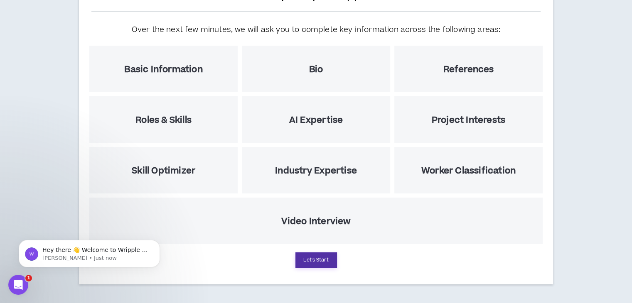 The width and height of the screenshot is (632, 303). What do you see at coordinates (316, 171) in the screenshot?
I see `h5: Industry Expertise` at bounding box center [316, 171].